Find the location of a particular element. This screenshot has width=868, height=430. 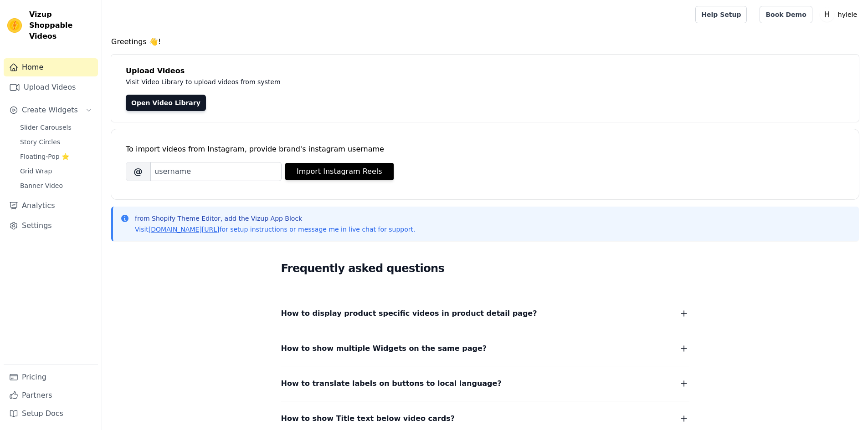

span: Floating-Pop ⭐ is located at coordinates (45, 156).